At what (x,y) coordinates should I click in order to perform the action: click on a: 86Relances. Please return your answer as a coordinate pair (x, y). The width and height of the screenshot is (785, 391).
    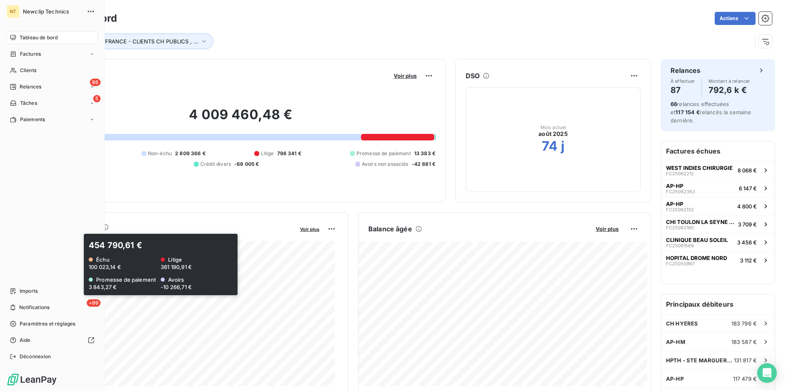
    Looking at the image, I should click on (52, 87).